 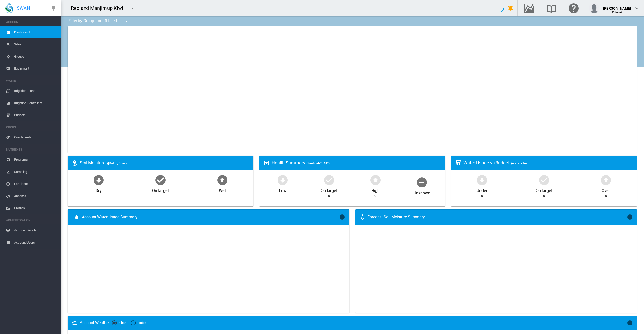 I want to click on span: Account Water Usage Summary, so click(x=211, y=217).